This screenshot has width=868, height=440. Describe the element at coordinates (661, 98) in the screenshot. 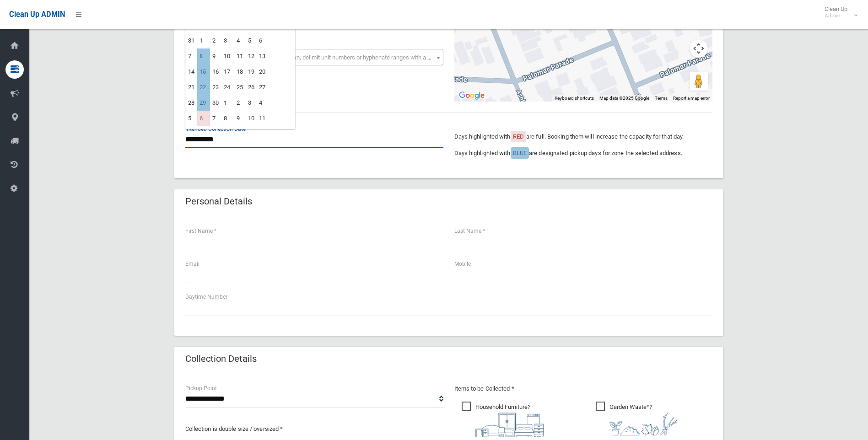

I see `a: Terms (opens in new tab)` at that location.